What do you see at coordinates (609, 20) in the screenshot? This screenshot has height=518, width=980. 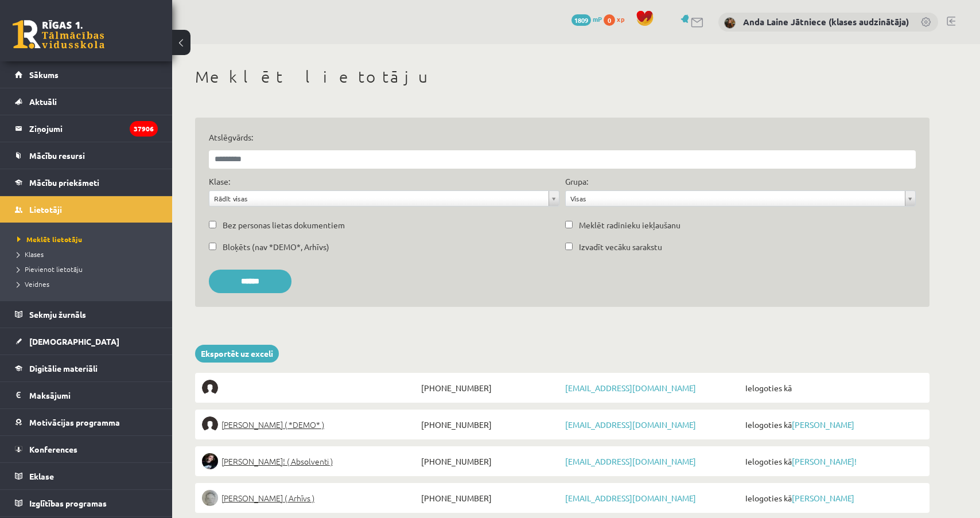 I see `span: 0` at bounding box center [609, 20].